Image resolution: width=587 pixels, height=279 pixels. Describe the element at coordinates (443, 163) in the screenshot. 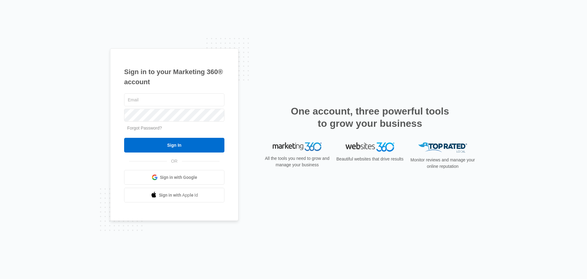

I see `p: Monitor reviews and manage your online reputation` at that location.